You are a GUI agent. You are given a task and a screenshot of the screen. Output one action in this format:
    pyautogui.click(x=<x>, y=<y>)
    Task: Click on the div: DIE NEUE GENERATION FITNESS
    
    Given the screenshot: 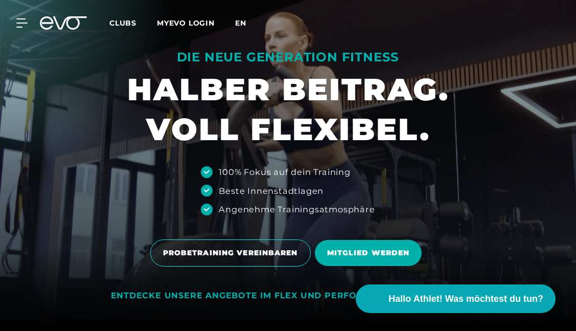 What is the action you would take?
    pyautogui.click(x=288, y=57)
    